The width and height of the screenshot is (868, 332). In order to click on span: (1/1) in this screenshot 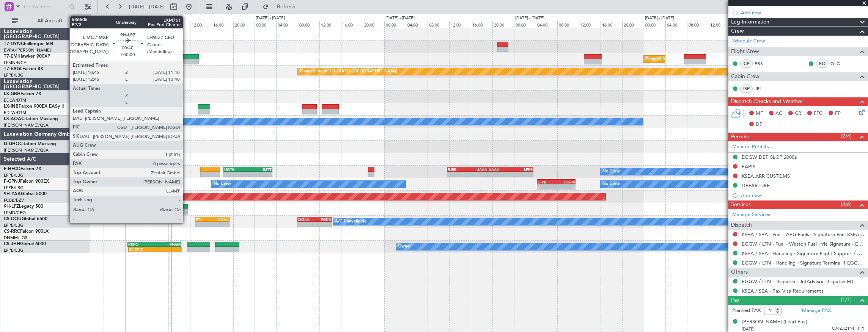, I will do `click(846, 299)`.